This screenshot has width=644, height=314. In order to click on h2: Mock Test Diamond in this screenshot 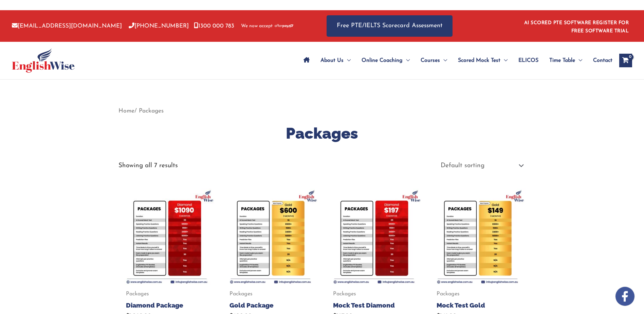, I will do `click(373, 305)`.